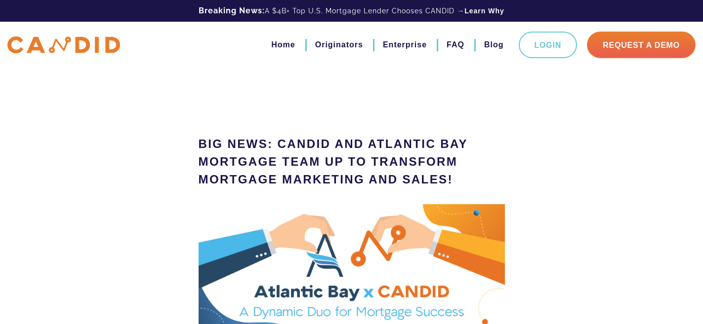 The image size is (703, 324). What do you see at coordinates (283, 45) in the screenshot?
I see `a: Home` at bounding box center [283, 45].